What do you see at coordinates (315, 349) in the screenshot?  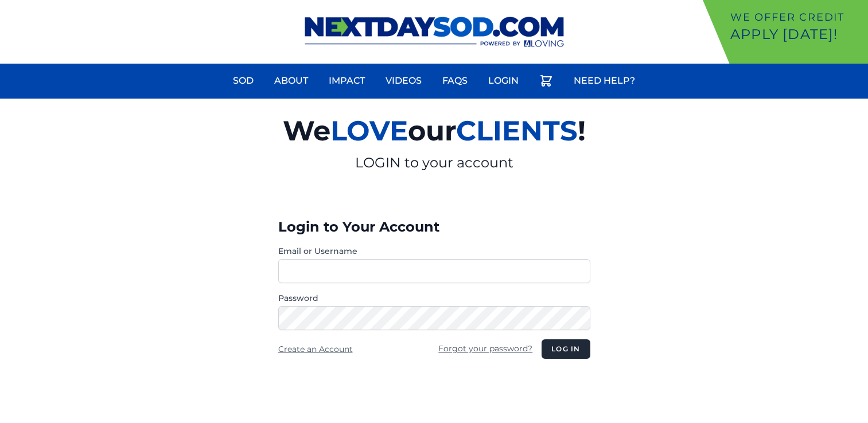 I see `a: Create an Account` at bounding box center [315, 349].